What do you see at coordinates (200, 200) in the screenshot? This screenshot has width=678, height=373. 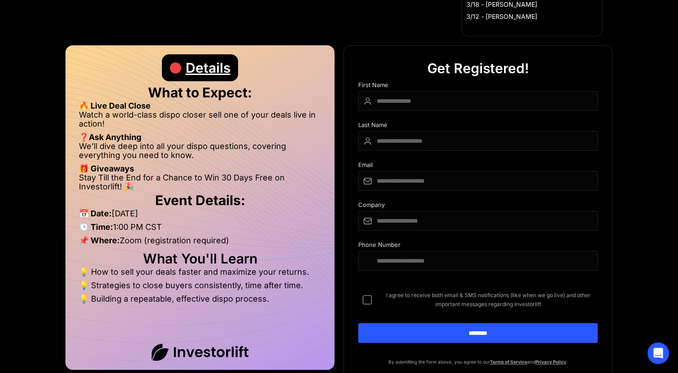 I see `strong: Event Details:` at bounding box center [200, 200].